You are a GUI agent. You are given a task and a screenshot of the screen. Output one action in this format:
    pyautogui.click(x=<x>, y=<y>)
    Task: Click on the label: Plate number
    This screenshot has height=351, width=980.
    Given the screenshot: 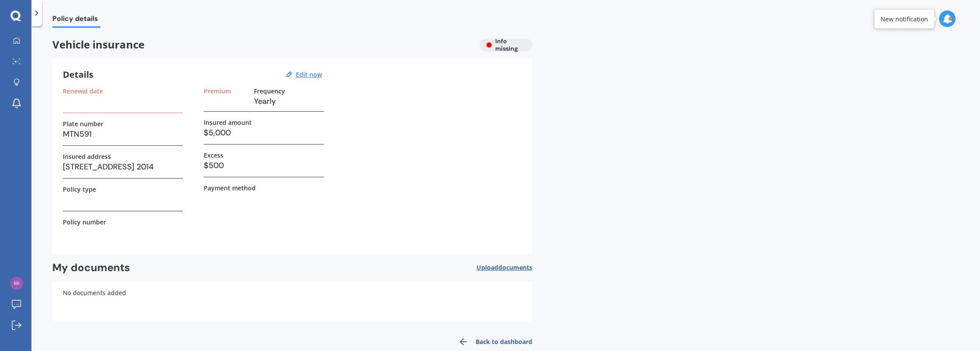 What is the action you would take?
    pyautogui.click(x=83, y=124)
    